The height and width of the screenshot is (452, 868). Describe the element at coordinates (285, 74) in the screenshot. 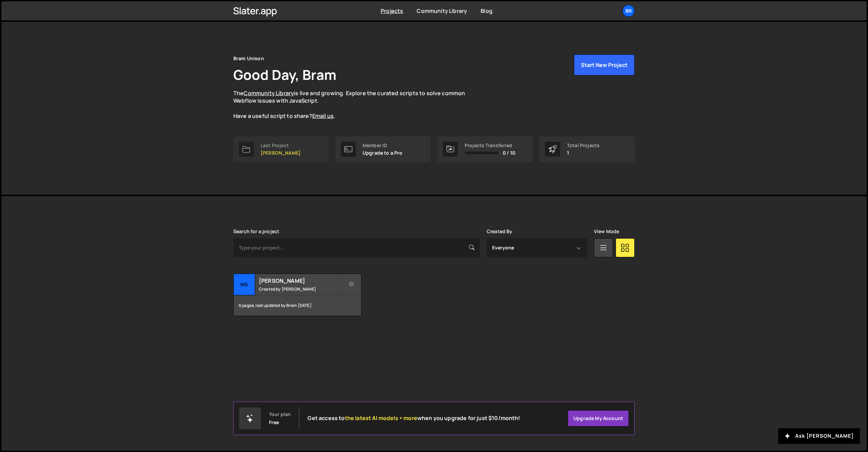

I see `h1: Good Day, Bram` at that location.